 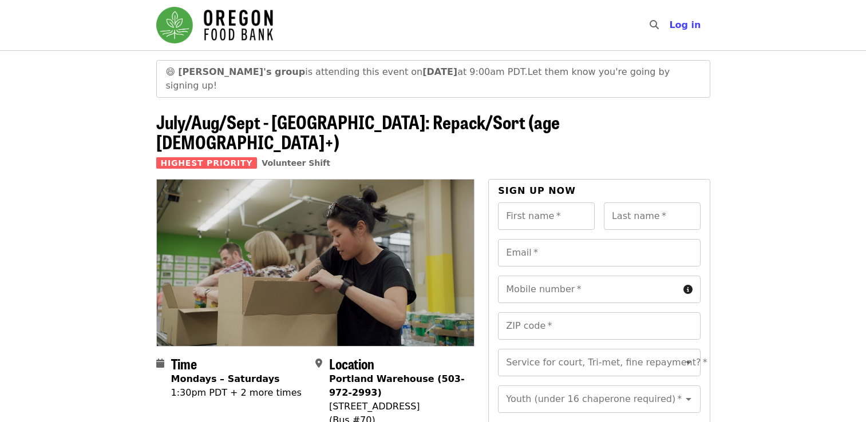 What do you see at coordinates (688, 290) in the screenshot?
I see `i: circle-info icon` at bounding box center [688, 290].